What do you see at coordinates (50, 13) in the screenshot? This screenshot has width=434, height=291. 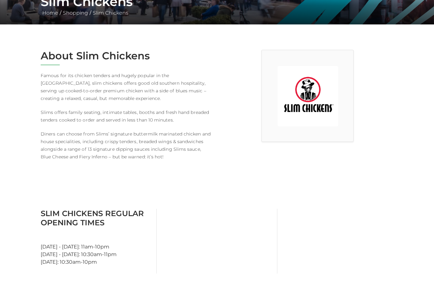 I see `a: Home` at bounding box center [50, 13].